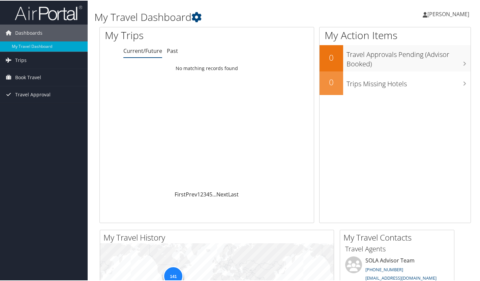  Describe the element at coordinates (399, 237) in the screenshot. I see `h2: My Travel Contacts` at that location.